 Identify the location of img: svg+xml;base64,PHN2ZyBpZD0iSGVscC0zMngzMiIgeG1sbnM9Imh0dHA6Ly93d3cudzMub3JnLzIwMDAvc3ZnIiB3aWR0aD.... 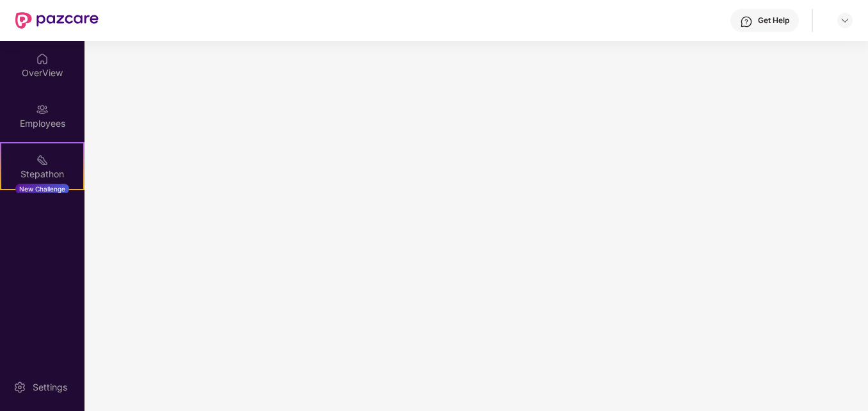
(746, 22).